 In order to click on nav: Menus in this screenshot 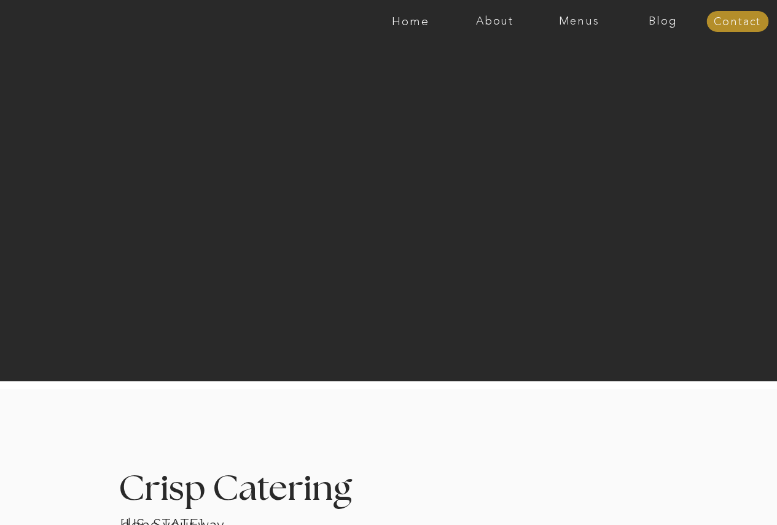, I will do `click(579, 22)`.